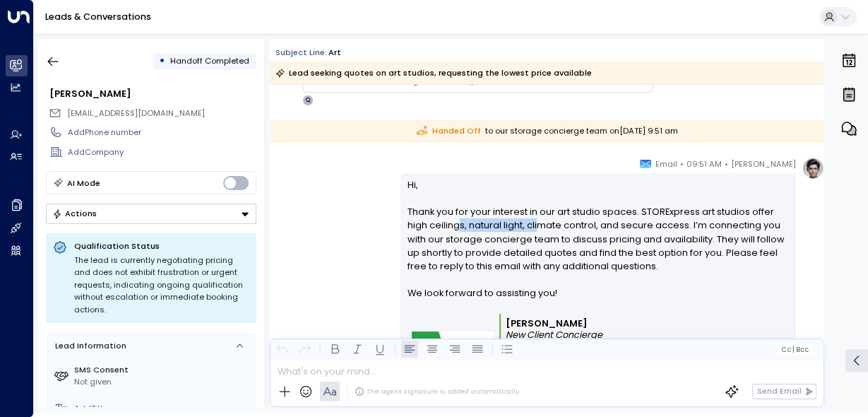 This screenshot has width=868, height=417. Describe the element at coordinates (436, 392) in the screenshot. I see `div: The agent signature is added automatically` at that location.